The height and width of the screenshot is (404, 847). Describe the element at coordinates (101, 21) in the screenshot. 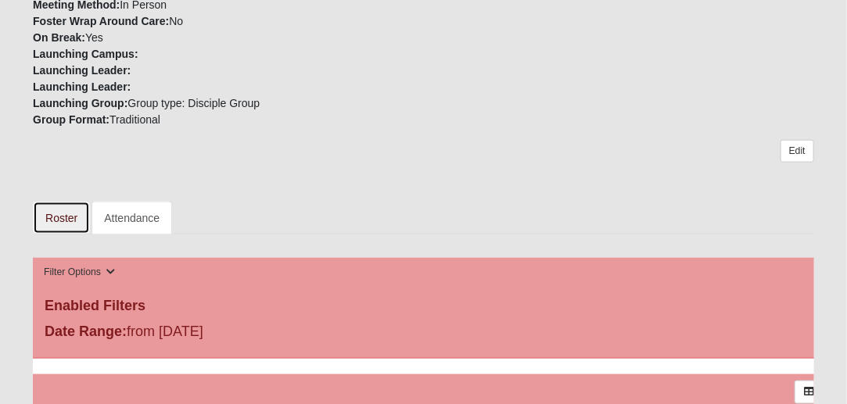

I see `strong: Foster Wrap Around Care:` at that location.